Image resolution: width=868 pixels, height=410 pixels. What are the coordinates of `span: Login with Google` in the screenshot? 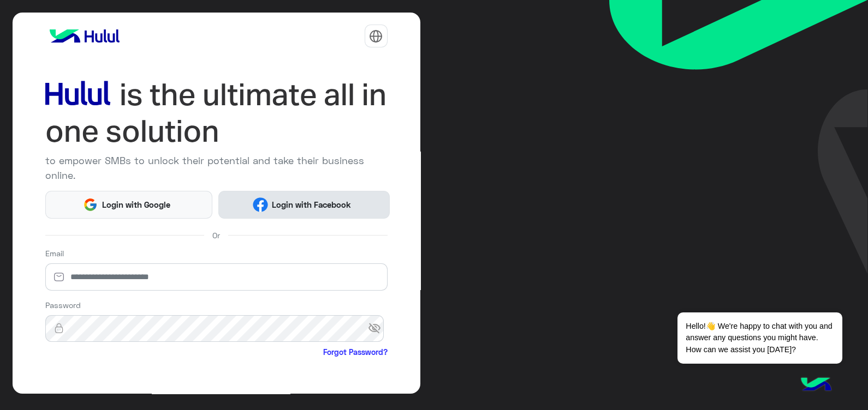 It's located at (136, 205).